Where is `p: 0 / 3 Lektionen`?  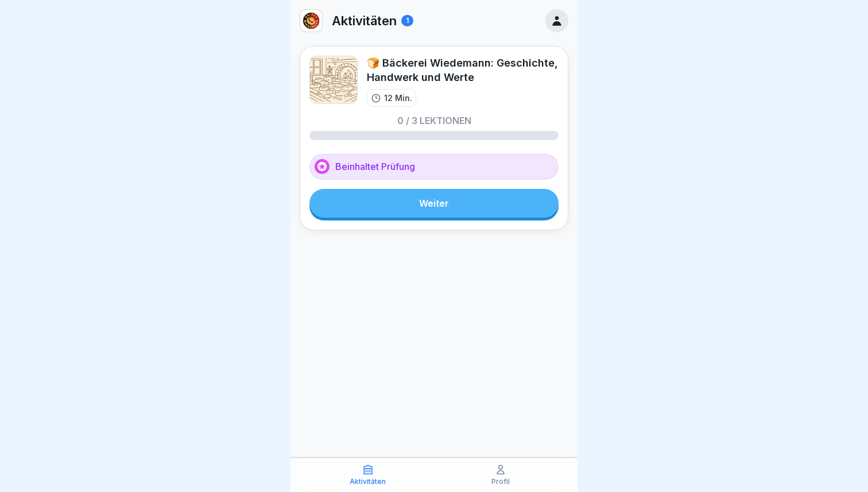 p: 0 / 3 Lektionen is located at coordinates (434, 120).